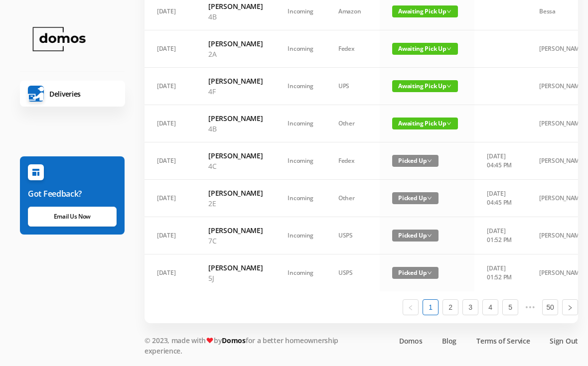 The image size is (588, 366). Describe the element at coordinates (564, 341) in the screenshot. I see `a: Sign Out` at that location.